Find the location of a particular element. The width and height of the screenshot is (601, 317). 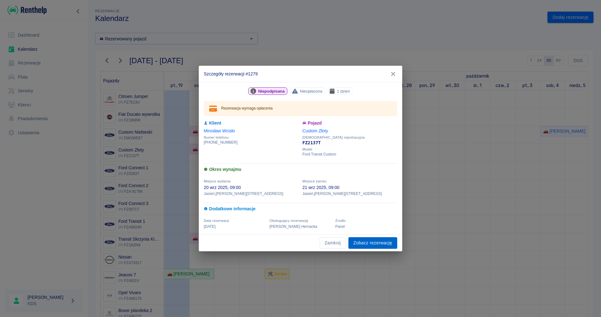

span: Miejsce wydania is located at coordinates (217, 181).